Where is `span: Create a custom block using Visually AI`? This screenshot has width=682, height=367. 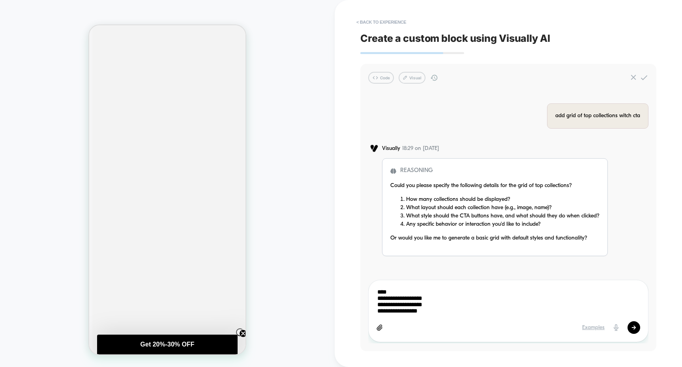 span: Create a custom block using Visually AI is located at coordinates (508, 38).